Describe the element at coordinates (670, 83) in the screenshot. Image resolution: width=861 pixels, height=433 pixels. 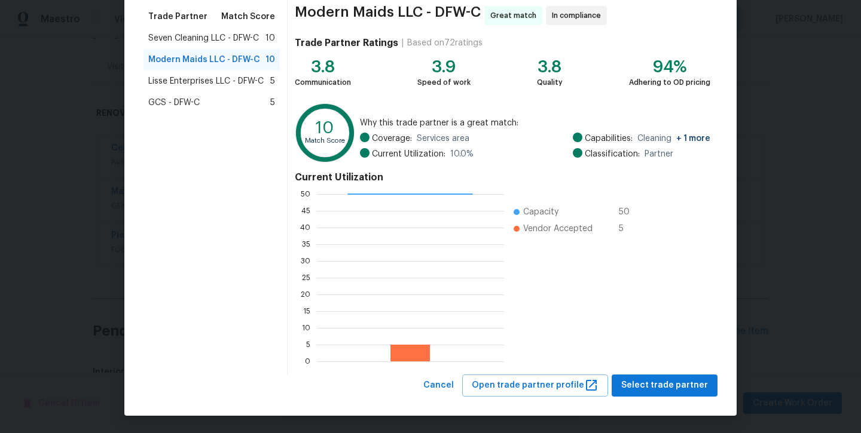
I see `div: Adhering to OD pricing` at that location.